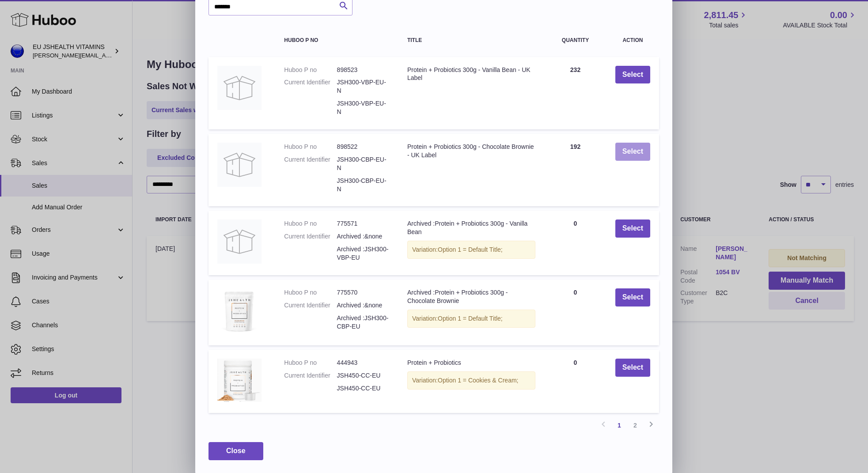 This screenshot has height=473, width=868. I want to click on span: Close, so click(236, 451).